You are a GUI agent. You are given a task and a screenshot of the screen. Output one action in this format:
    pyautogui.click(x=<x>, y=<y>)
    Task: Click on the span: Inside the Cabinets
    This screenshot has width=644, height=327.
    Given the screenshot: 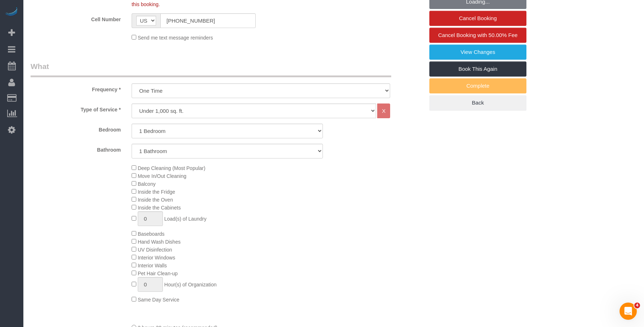 What is the action you would take?
    pyautogui.click(x=159, y=208)
    